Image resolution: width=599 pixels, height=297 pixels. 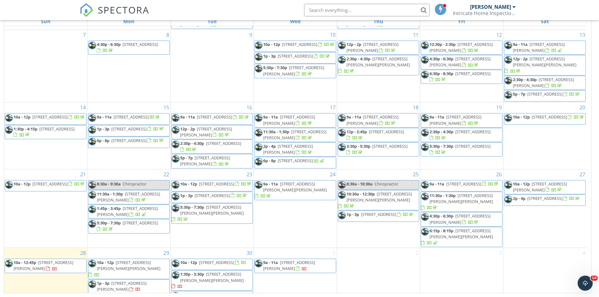 What do you see at coordinates (212, 136) in the screenshot?
I see `td: Go to September 16, 2025` at bounding box center [212, 136].